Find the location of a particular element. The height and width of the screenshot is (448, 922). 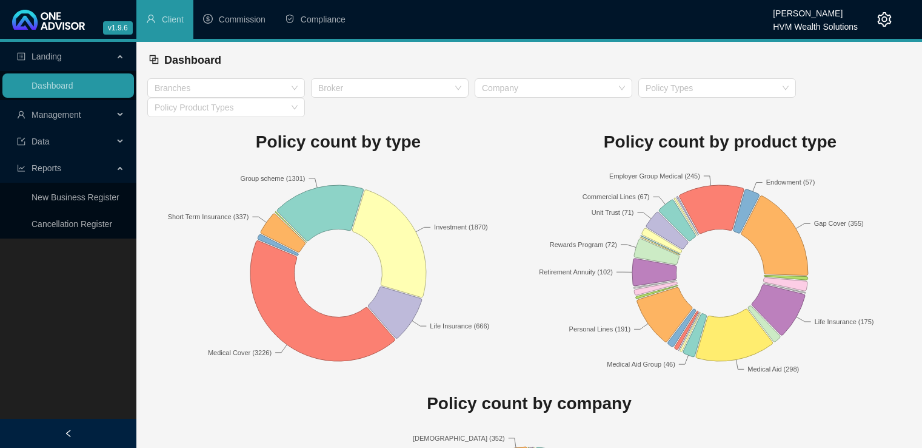

text: Commercial Lines (67) is located at coordinates (616, 196).